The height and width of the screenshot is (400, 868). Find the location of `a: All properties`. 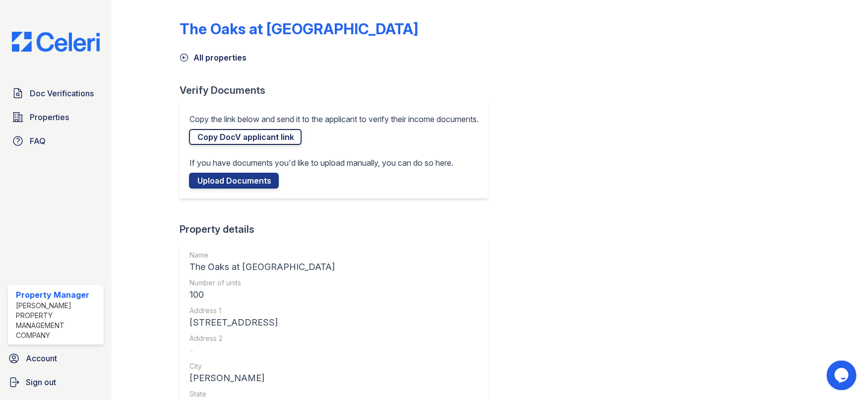

a: All properties is located at coordinates (212, 58).